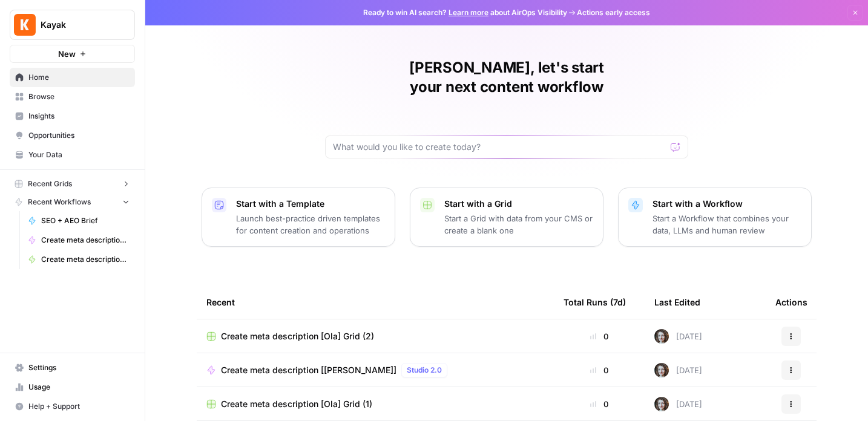 The image size is (868, 421). I want to click on span: Home, so click(79, 77).